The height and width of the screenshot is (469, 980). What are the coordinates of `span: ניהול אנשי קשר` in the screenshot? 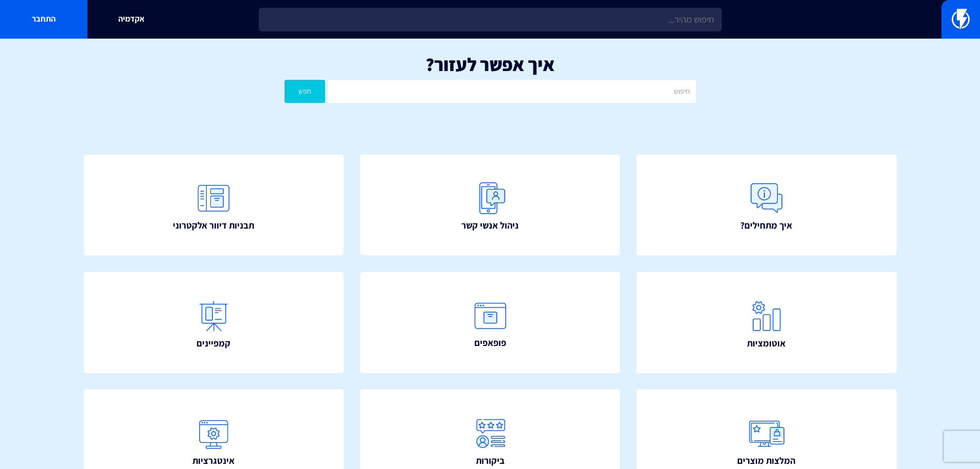 It's located at (490, 225).